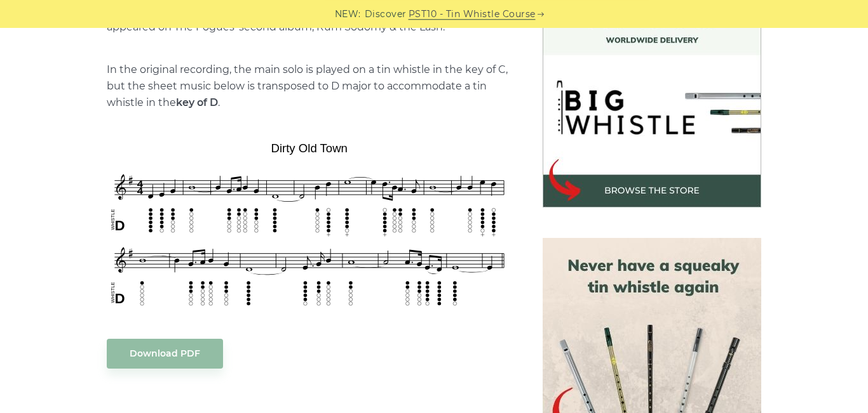  What do you see at coordinates (309, 225) in the screenshot?
I see `img: Dirty Old Town Tin Whistle Tab & Sheet Music` at bounding box center [309, 225].